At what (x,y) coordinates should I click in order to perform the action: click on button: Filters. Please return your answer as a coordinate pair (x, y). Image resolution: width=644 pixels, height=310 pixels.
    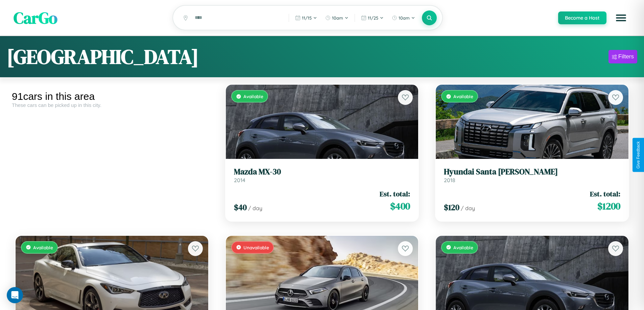
    Looking at the image, I should click on (623, 57).